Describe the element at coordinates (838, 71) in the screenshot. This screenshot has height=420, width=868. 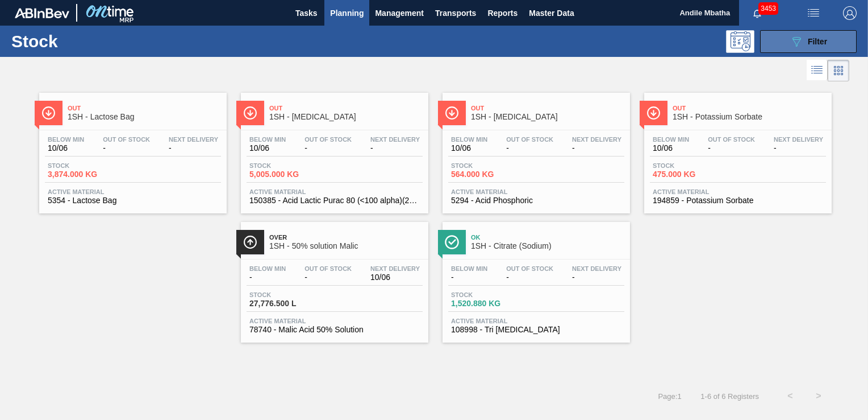
I see `div: Card Vision` at that location.